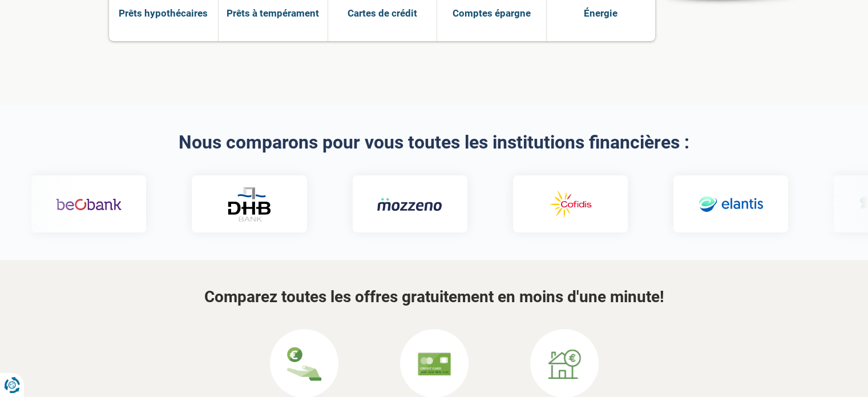  Describe the element at coordinates (409, 204) in the screenshot. I see `img: Mozzeno` at that location.